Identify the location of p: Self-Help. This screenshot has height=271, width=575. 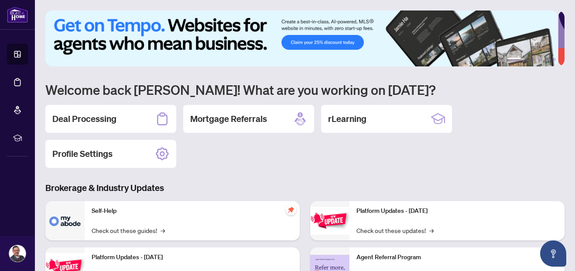
(192, 211).